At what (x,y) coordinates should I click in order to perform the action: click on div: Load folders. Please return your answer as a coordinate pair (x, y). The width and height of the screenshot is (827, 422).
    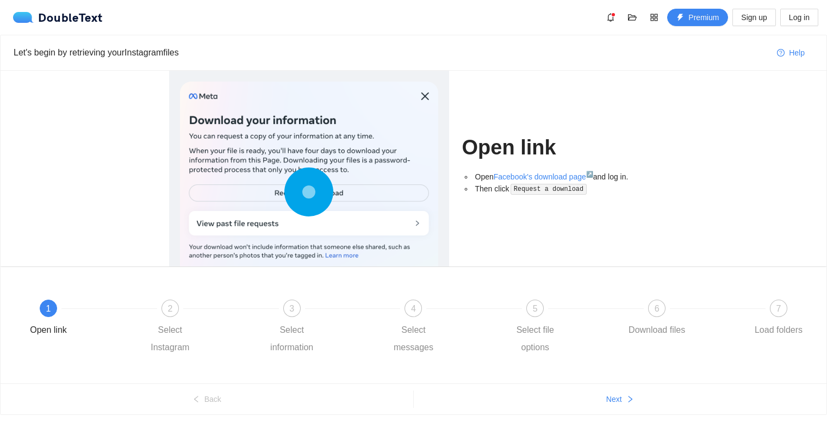
    Looking at the image, I should click on (778, 330).